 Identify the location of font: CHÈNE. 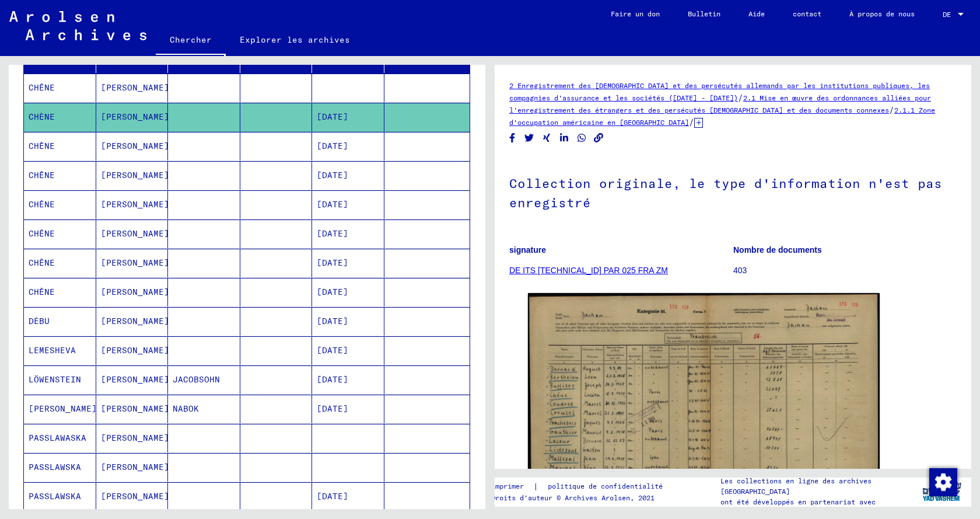
(41, 117).